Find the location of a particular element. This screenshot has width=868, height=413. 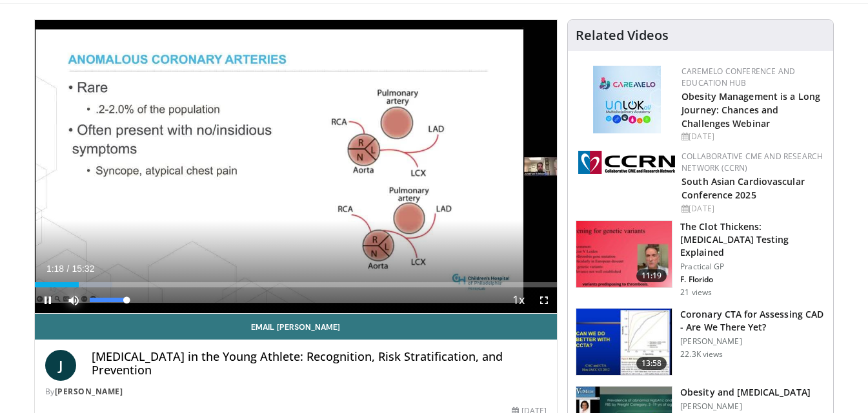

p: 21 views is located at coordinates (696, 293).